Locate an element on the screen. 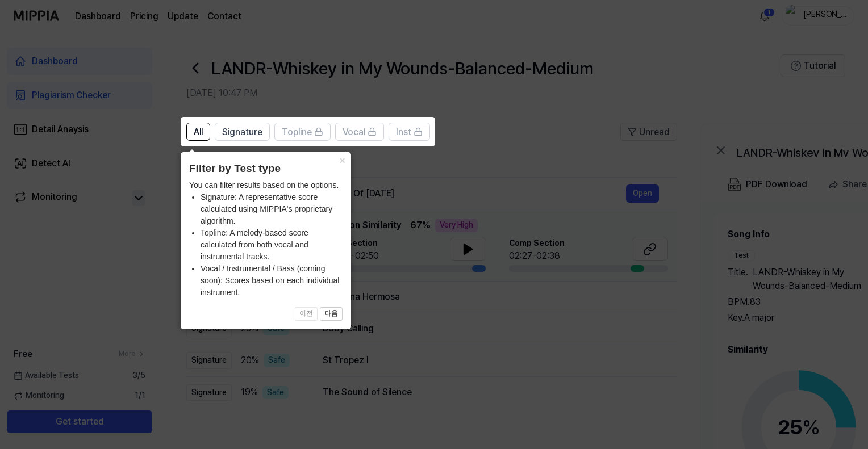 Image resolution: width=868 pixels, height=449 pixels. button: Topline is located at coordinates (303, 132).